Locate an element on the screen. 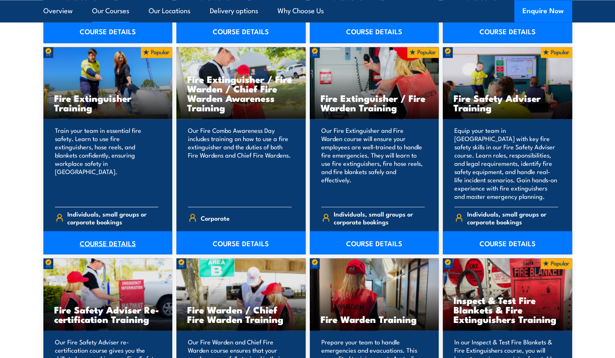 This screenshot has height=358, width=615. span: Corporate is located at coordinates (215, 218).